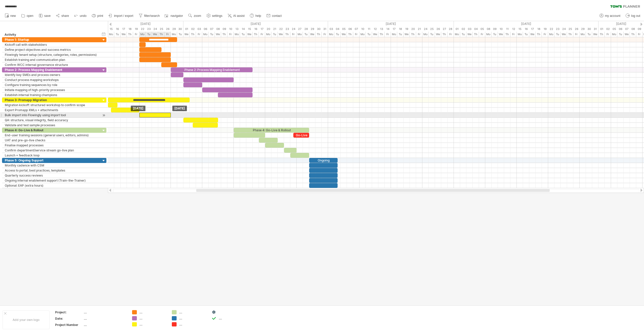 This screenshot has width=644, height=334. I want to click on div: Tuesday, 9 December 2025, so click(494, 29).